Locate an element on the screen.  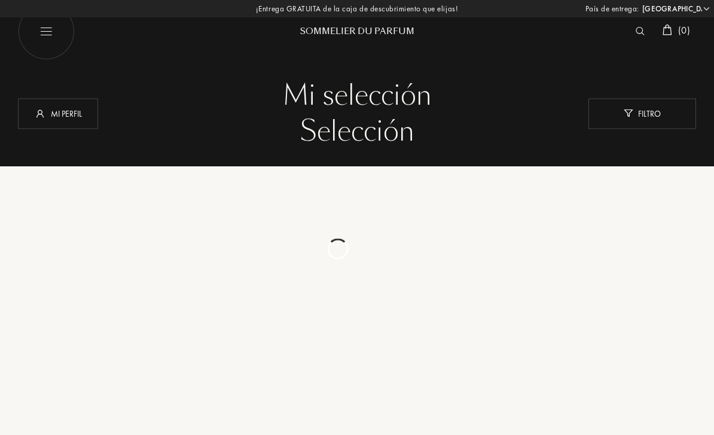
div: Filtro is located at coordinates (643, 113).